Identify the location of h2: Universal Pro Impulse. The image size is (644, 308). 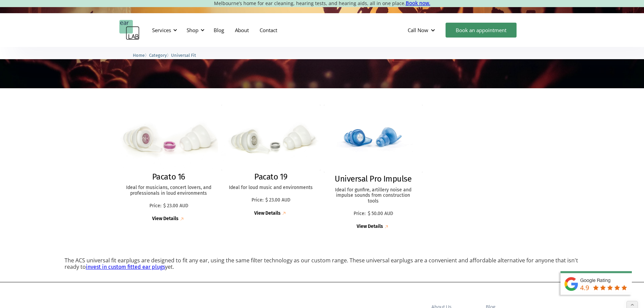
(373, 179).